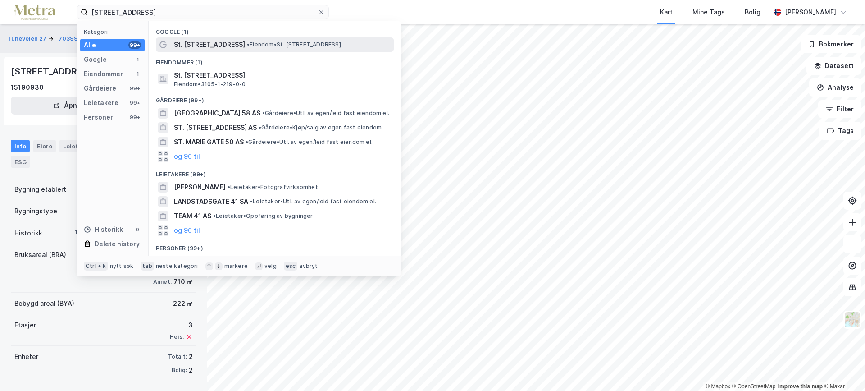 The height and width of the screenshot is (391, 865). What do you see at coordinates (36, 211) in the screenshot?
I see `div: Bygningstype` at bounding box center [36, 211].